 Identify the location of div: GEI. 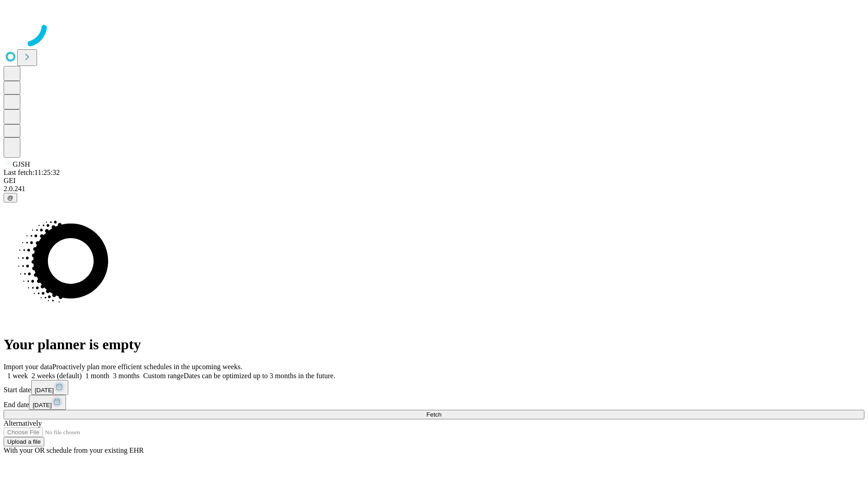
(434, 181).